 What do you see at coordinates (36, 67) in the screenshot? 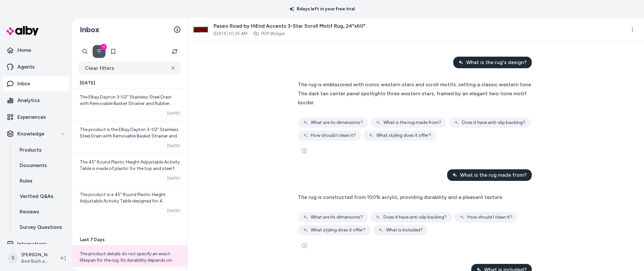
I see `a: Agents` at bounding box center [36, 67].